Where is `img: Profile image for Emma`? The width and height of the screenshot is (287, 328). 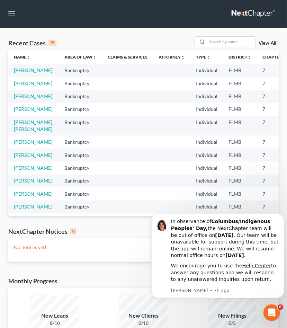 img: Profile image for Emma is located at coordinates (13, 20).